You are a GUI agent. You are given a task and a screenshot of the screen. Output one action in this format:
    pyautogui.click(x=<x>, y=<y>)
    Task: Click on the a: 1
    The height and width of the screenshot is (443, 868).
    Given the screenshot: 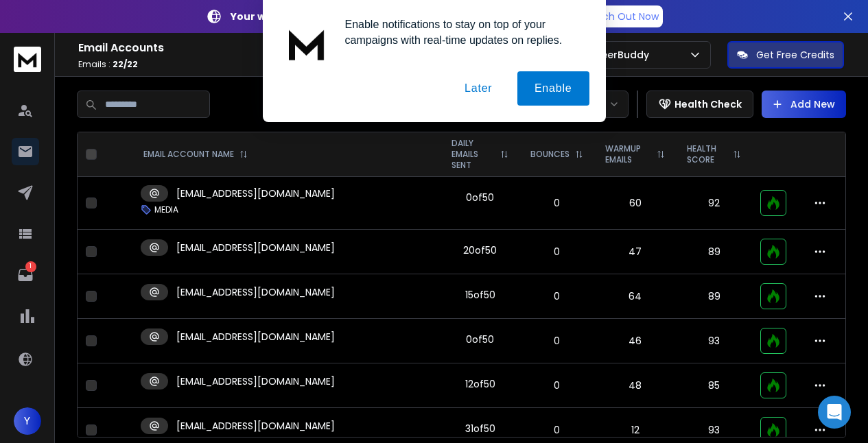 What is the action you would take?
    pyautogui.click(x=25, y=275)
    